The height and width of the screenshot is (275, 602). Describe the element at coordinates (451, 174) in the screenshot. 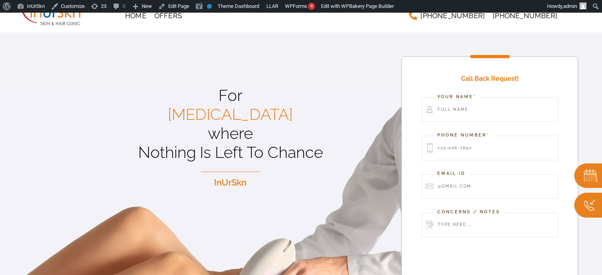

I see `label: Email Id` at that location.